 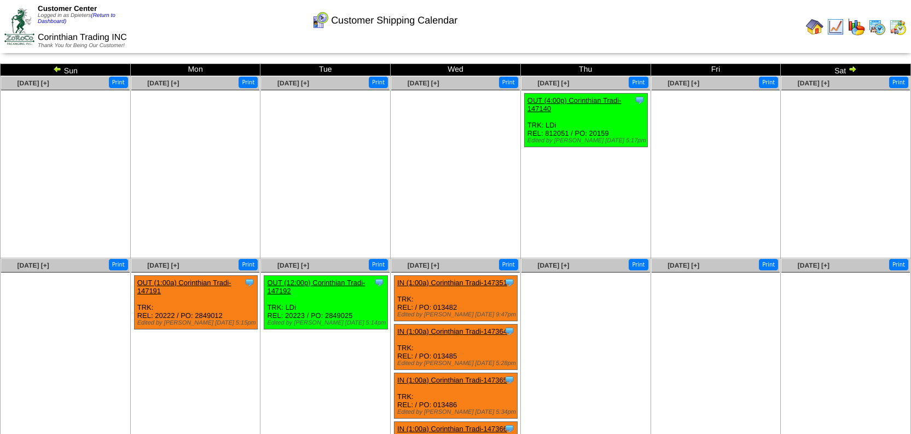 I want to click on a: OUT (4:00p) Corinthian Tradi-147140, so click(x=575, y=105).